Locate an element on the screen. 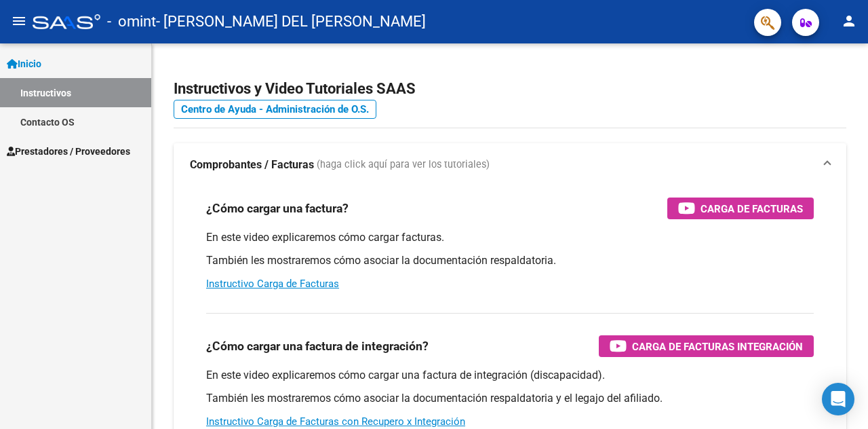 The height and width of the screenshot is (429, 868). a: Instructivo Carga de Facturas is located at coordinates (272, 284).